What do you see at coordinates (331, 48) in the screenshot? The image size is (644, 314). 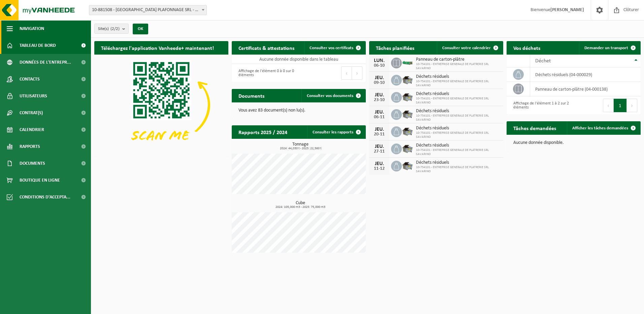 I see `span: Consulter vos certificats` at bounding box center [331, 48].